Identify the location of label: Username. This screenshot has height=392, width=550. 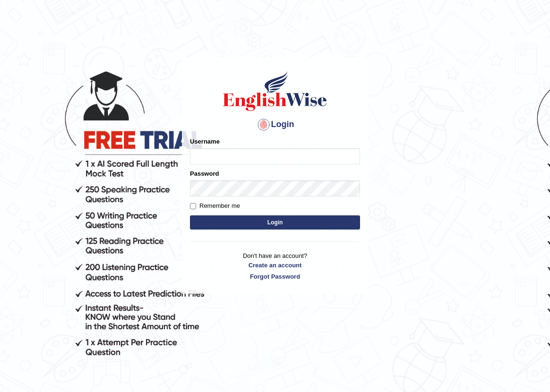
(204, 141).